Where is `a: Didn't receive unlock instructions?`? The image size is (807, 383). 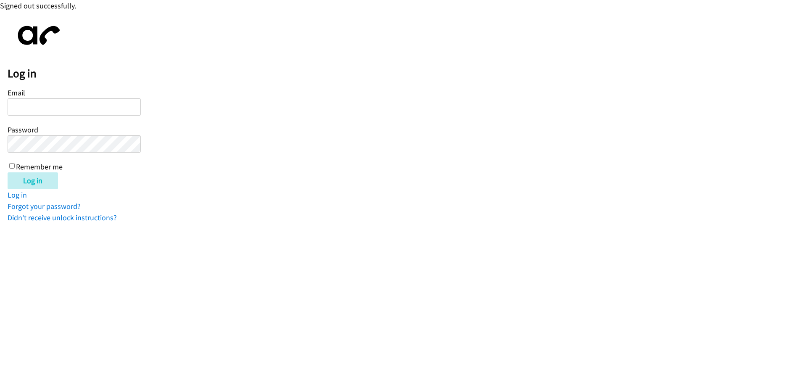 a: Didn't receive unlock instructions? is located at coordinates (62, 217).